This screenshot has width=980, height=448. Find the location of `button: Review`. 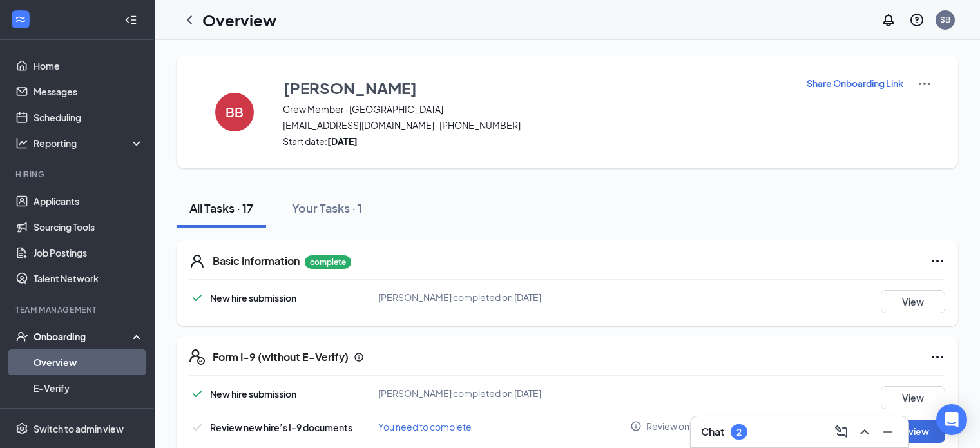

button: Review is located at coordinates (913, 431).